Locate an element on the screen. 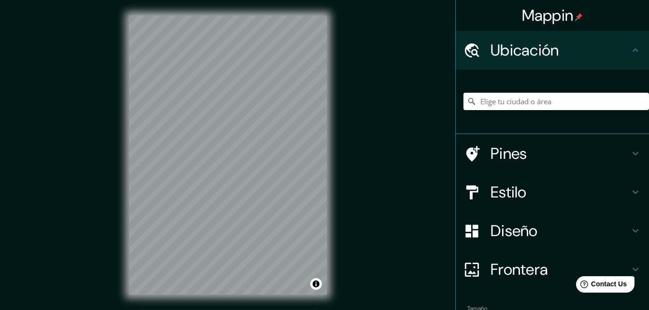 The width and height of the screenshot is (649, 310). div: Pines is located at coordinates (553, 154).